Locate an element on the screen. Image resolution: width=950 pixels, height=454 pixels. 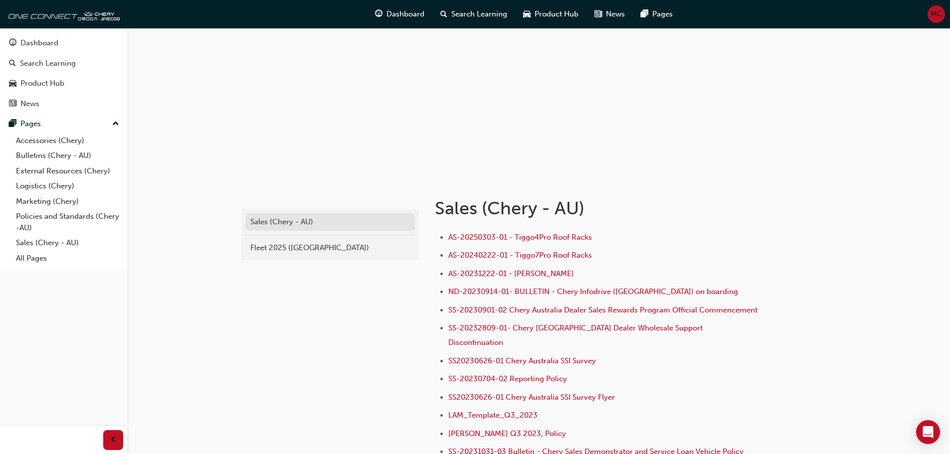
a: Logistics (Chery) is located at coordinates (67, 186).